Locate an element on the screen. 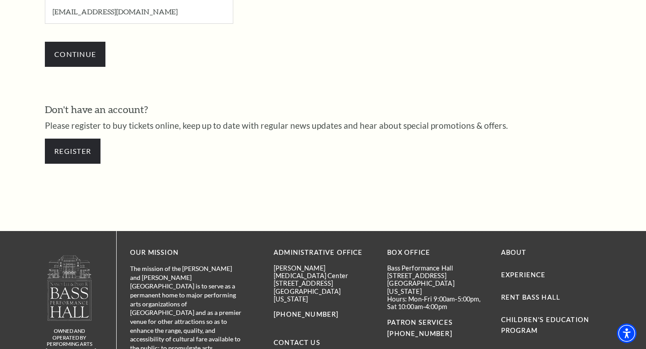  a: Contact Us is located at coordinates (297, 342).